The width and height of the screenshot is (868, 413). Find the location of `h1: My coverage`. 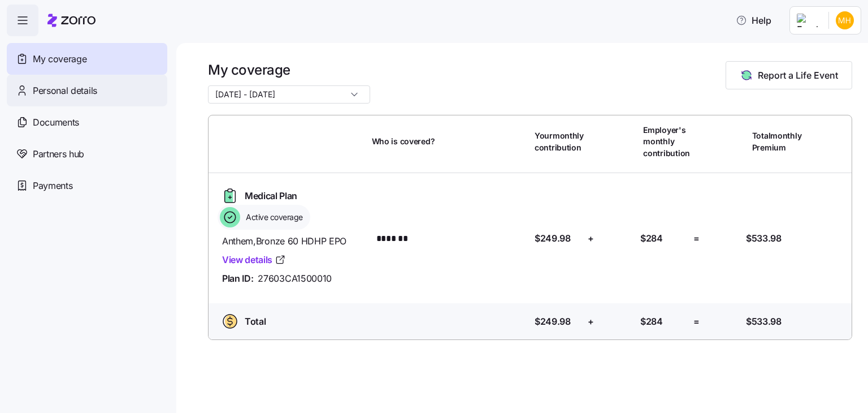

h1: My coverage is located at coordinates (288, 69).